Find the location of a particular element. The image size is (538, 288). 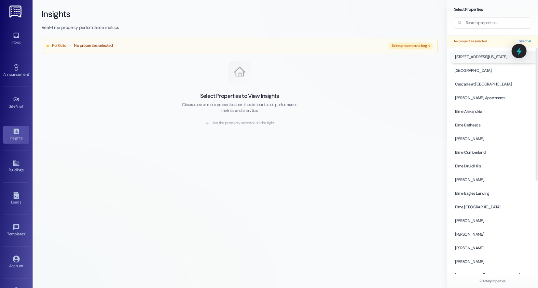

span: Elme Cumberland is located at coordinates (470, 153).